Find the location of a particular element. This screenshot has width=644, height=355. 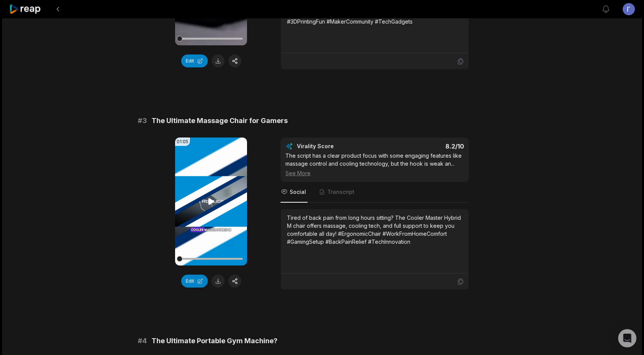

span: Transcript is located at coordinates (341, 192).